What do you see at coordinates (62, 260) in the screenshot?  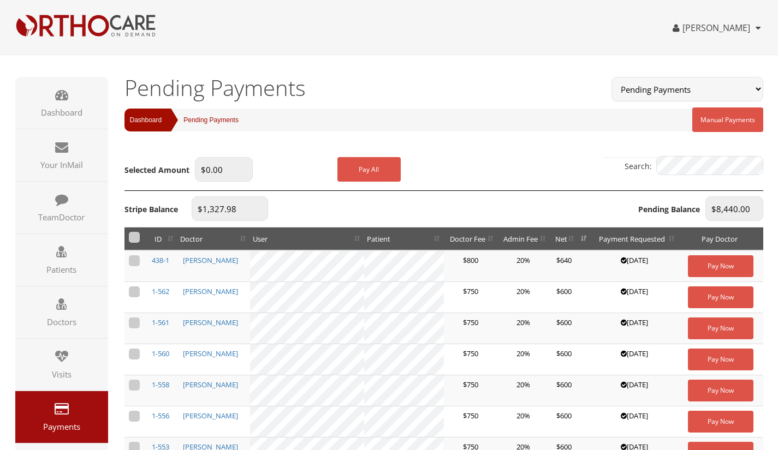 I see `a: Patients` at bounding box center [62, 260].